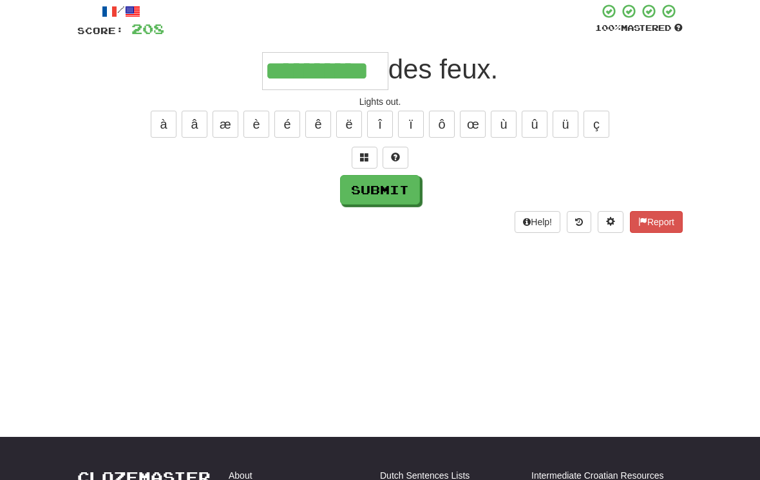 The image size is (760, 480). What do you see at coordinates (147, 28) in the screenshot?
I see `span: 208` at bounding box center [147, 28].